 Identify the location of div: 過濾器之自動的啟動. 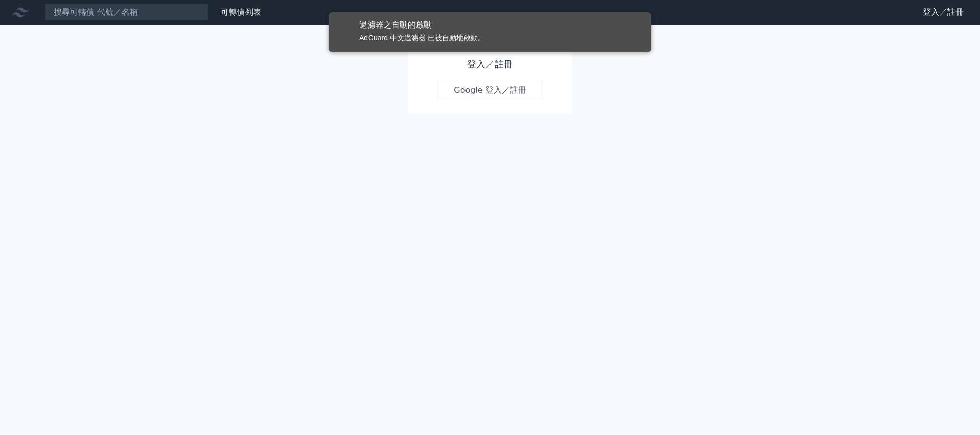
(462, 18).